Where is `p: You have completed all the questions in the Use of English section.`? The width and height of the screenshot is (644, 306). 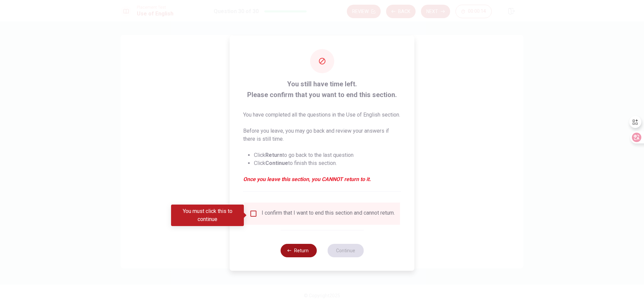 p: You have completed all the questions in the Use of English section. is located at coordinates (322, 115).